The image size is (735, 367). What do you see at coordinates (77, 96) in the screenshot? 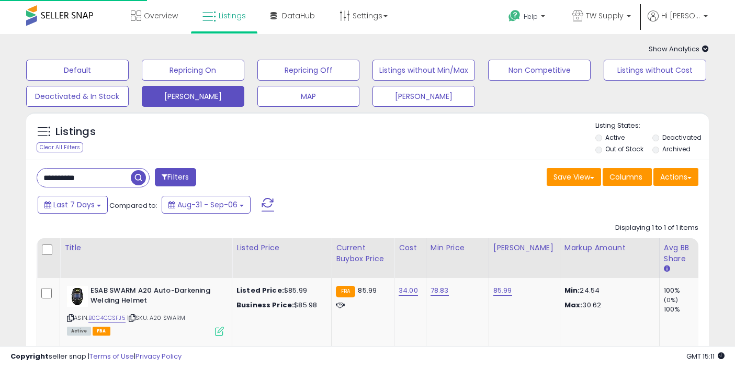
I see `button: Deactivated & In Stock` at bounding box center [77, 96].